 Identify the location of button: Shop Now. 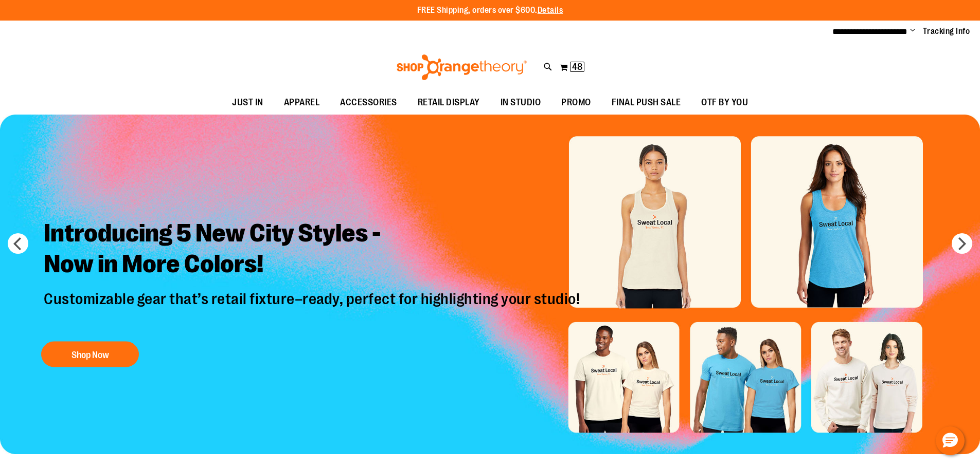
(90, 354).